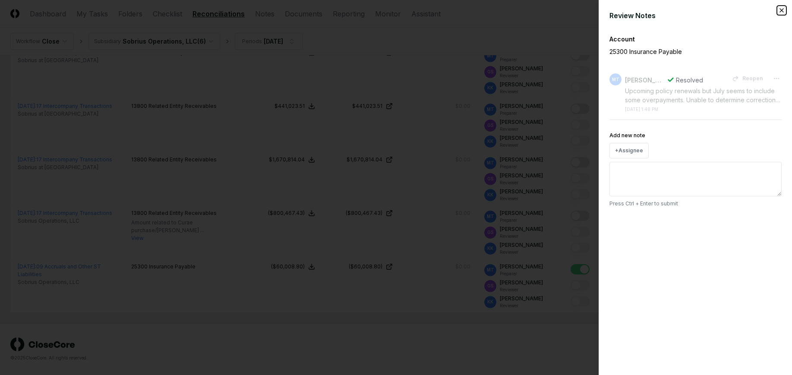 The image size is (792, 375). I want to click on div: Upcoming policy renewals but July seems to include some overpayments. Unable to determine correct..., so click(703, 95).